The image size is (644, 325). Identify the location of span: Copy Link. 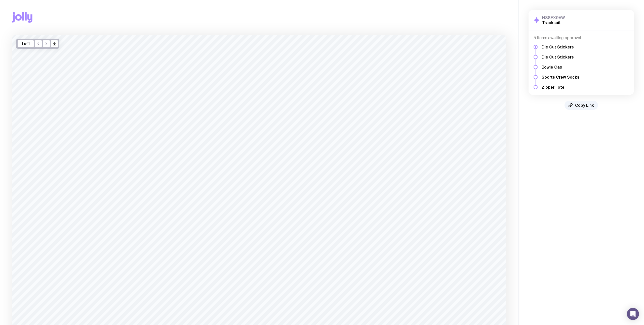
(584, 105).